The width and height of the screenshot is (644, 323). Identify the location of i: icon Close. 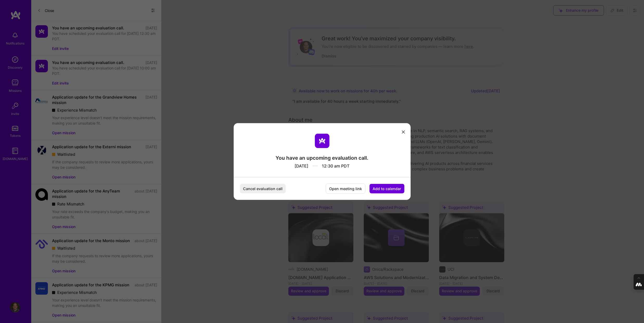
(403, 132).